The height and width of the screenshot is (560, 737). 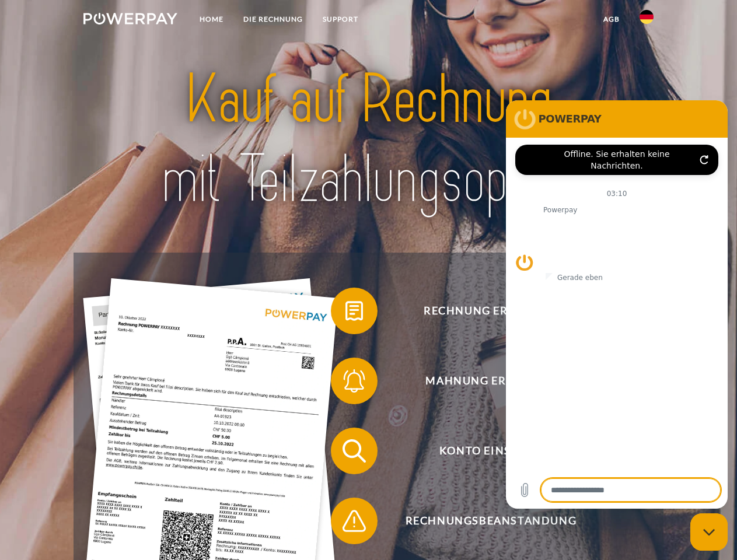 I want to click on img: logo-powerpay-white.svg, so click(x=130, y=19).